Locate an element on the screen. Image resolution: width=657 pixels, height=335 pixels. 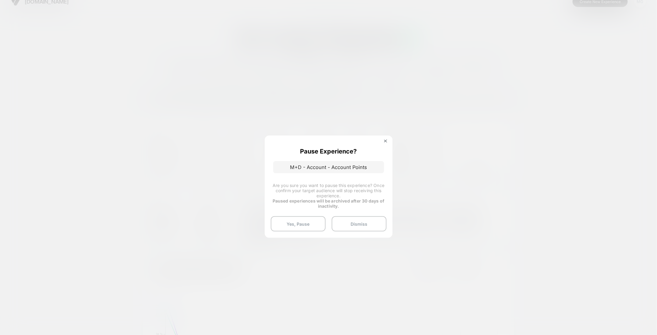
img: close is located at coordinates (385, 141).